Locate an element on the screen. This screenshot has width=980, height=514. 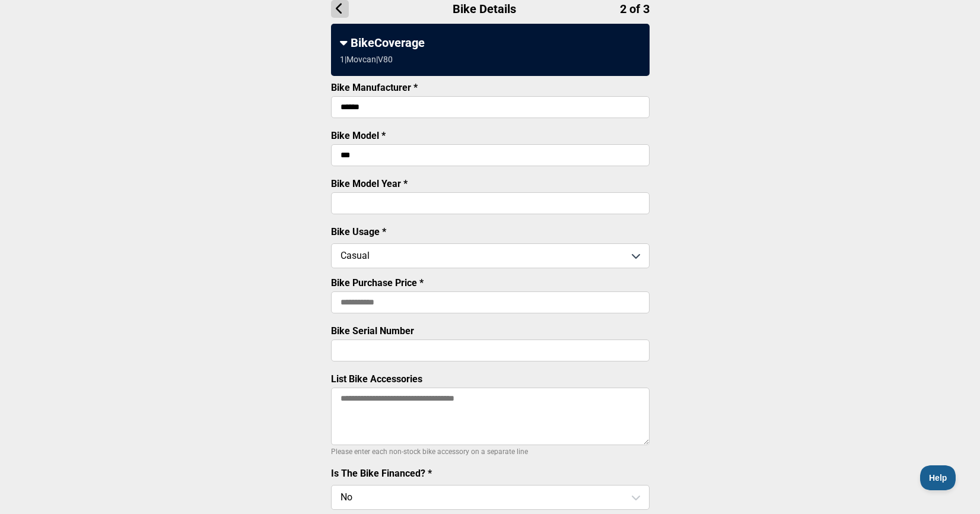
div: BikeCoverage is located at coordinates (490, 43).